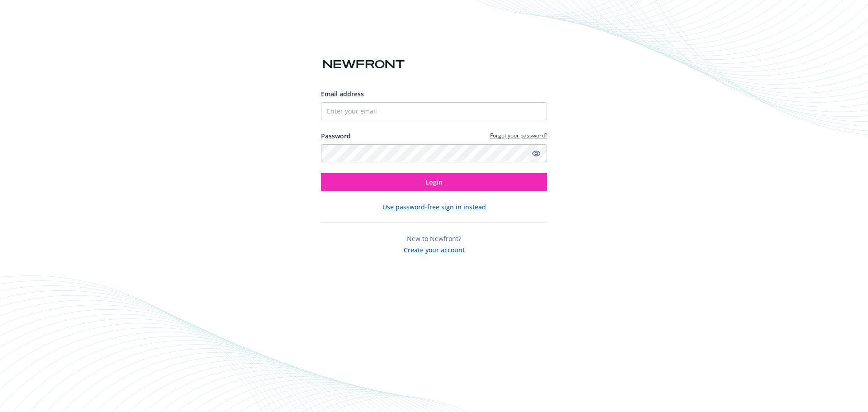 This screenshot has width=868, height=412. I want to click on button: Create your account, so click(434, 249).